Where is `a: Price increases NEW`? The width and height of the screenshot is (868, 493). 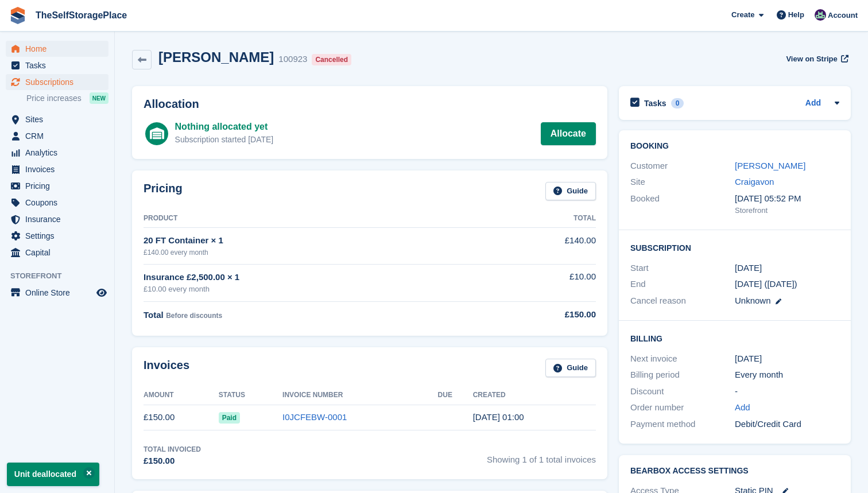 a: Price increases NEW is located at coordinates (68, 98).